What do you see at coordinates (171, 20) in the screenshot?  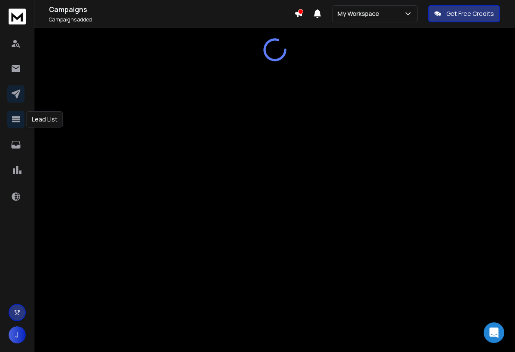 I see `p: Campaigns added` at bounding box center [171, 20].